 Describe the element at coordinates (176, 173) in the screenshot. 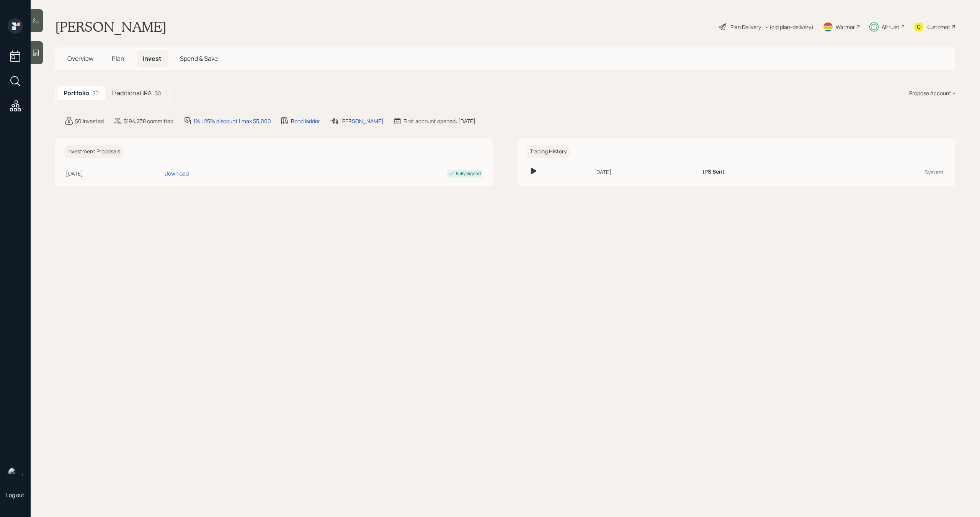

I see `div: Download` at that location.